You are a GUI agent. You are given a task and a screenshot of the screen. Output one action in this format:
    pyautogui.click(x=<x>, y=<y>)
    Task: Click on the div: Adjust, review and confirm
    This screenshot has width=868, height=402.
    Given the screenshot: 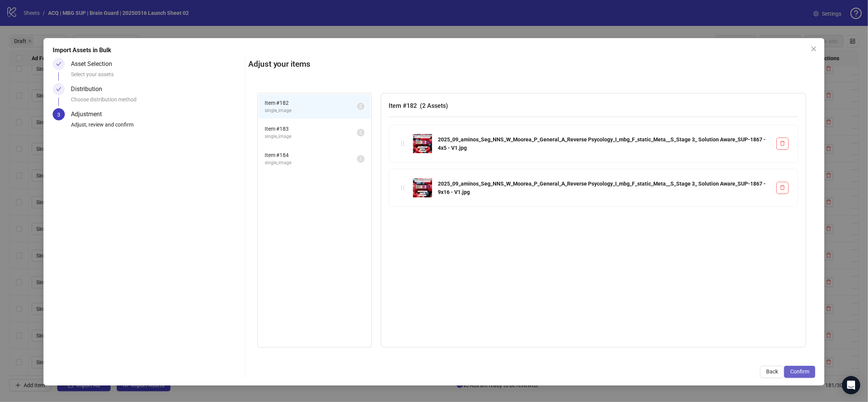 What is the action you would take?
    pyautogui.click(x=156, y=126)
    